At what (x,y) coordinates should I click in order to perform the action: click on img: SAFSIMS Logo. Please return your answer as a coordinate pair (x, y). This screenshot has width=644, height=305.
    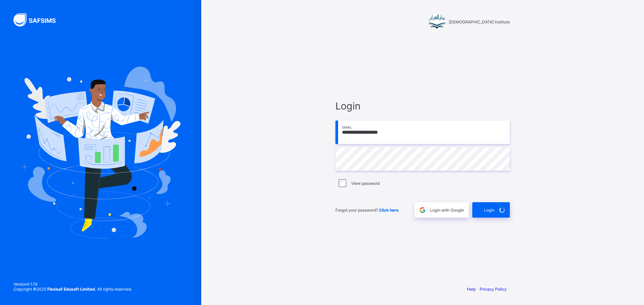
    Looking at the image, I should click on (39, 20).